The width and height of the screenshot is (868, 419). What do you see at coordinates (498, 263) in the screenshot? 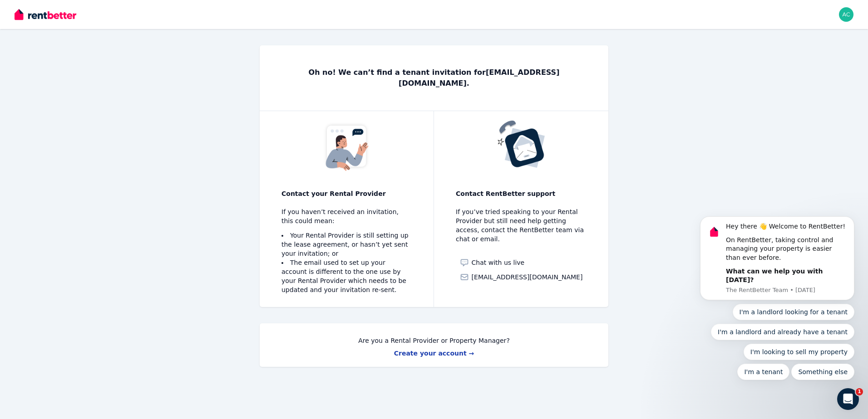
I see `span: Chat with us live` at bounding box center [498, 263].